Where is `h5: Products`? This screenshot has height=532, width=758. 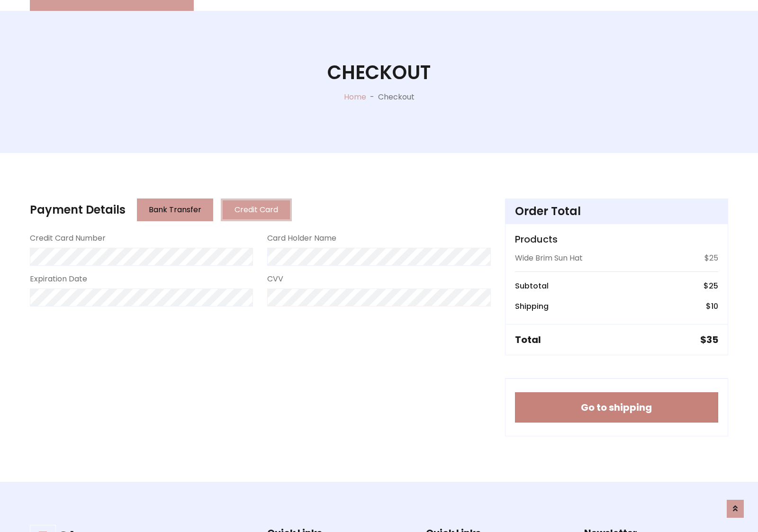 h5: Products is located at coordinates (616, 239).